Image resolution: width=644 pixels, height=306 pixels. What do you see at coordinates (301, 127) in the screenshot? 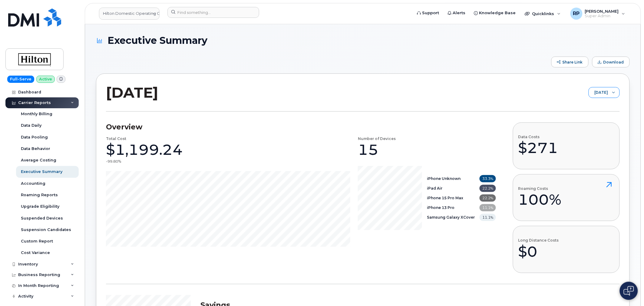
I see `h3: Overview` at bounding box center [301, 127].